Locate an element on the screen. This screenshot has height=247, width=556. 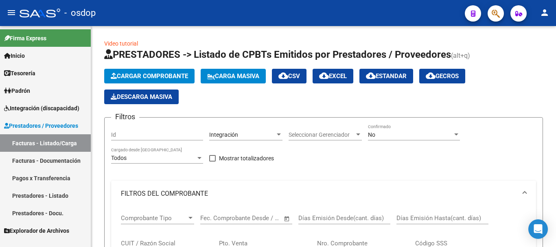
span: (alt+q) is located at coordinates (460, 55).